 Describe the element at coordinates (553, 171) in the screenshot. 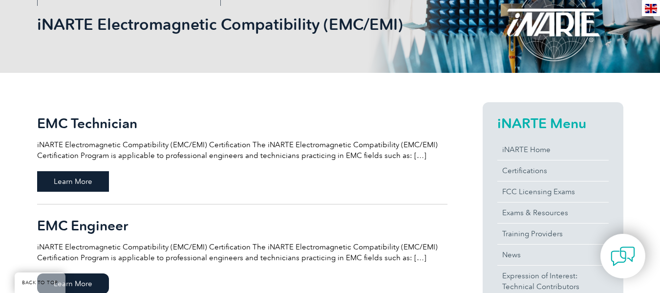

I see `a: Certifications` at that location.